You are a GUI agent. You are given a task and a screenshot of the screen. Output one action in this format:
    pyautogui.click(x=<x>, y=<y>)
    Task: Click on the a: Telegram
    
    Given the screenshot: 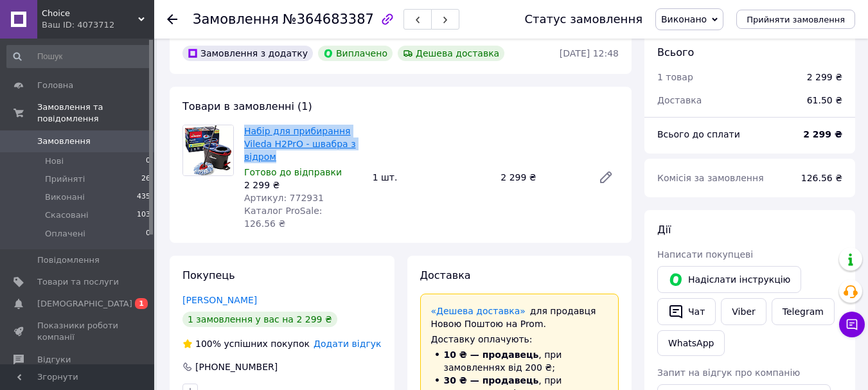 What is the action you would take?
    pyautogui.click(x=803, y=312)
    